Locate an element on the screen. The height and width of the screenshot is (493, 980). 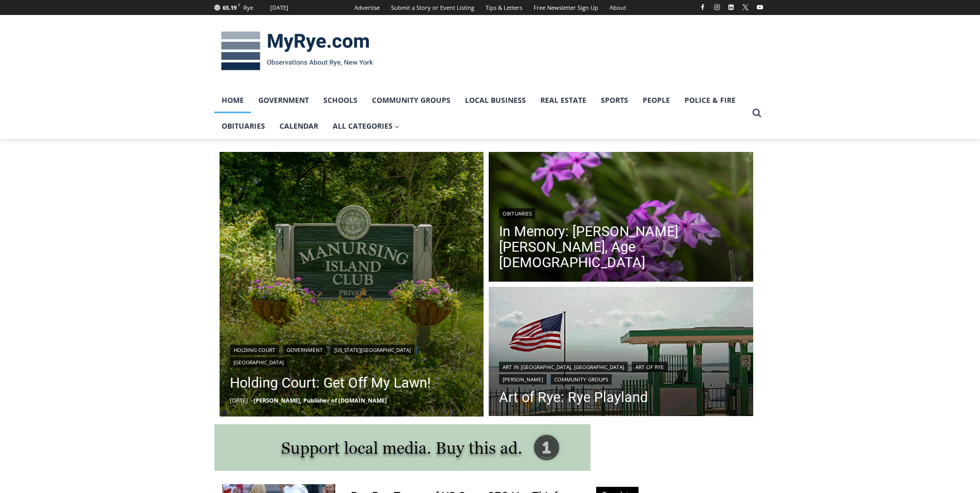
a: Linkedin is located at coordinates (731, 7).